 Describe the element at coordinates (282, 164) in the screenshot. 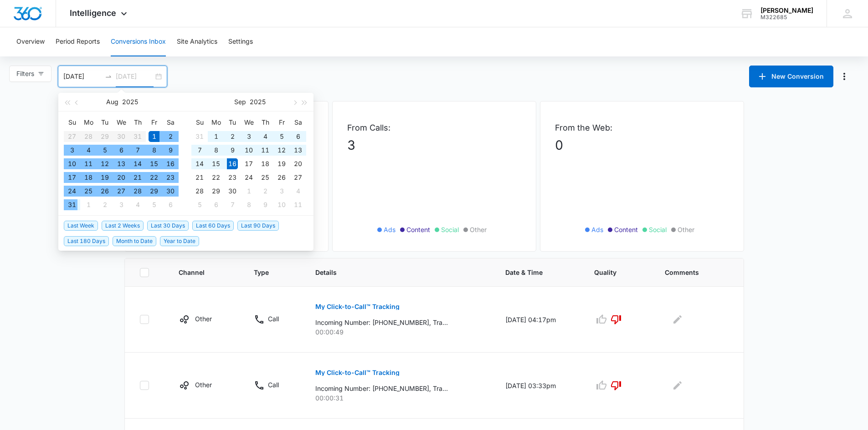

I see `td: 2025-09-19` at that location.